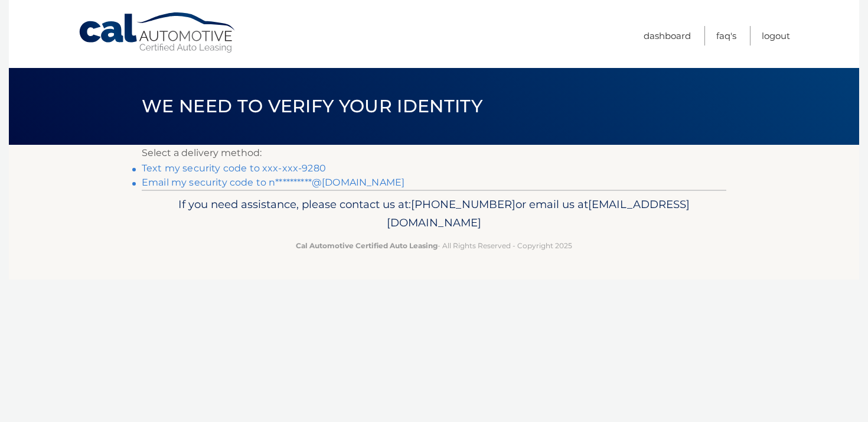 The image size is (868, 422). What do you see at coordinates (726, 36) in the screenshot?
I see `a: FAQ's` at bounding box center [726, 36].